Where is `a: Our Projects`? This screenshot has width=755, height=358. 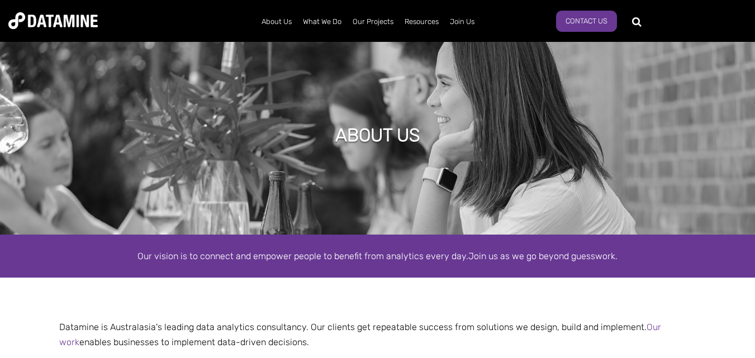 a: Our Projects is located at coordinates (373, 22).